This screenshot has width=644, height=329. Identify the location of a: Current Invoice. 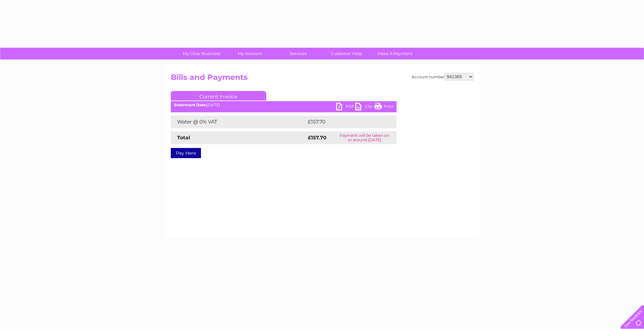
(219, 95).